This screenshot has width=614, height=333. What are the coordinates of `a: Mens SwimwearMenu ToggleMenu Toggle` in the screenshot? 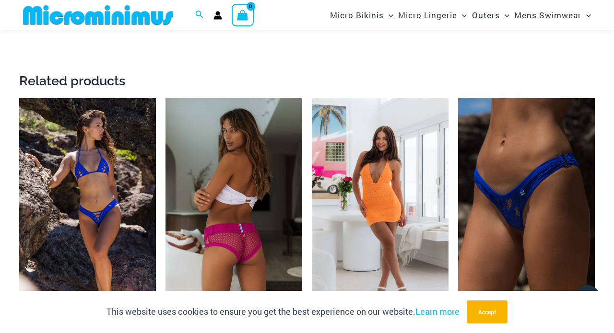 It's located at (553, 15).